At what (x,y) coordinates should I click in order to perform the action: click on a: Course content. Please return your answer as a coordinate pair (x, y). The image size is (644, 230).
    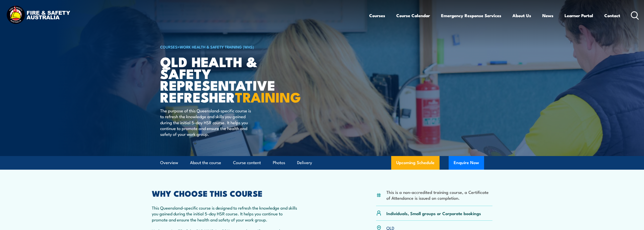
    Looking at the image, I should click on (247, 163).